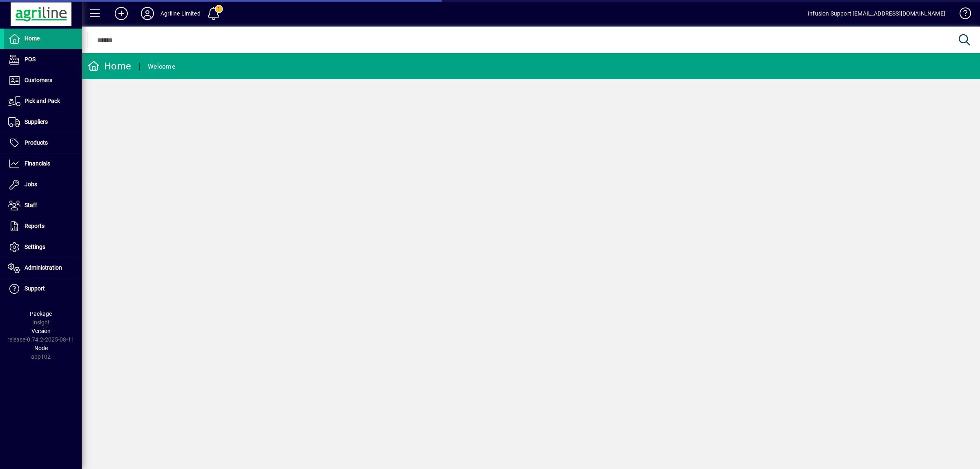 The height and width of the screenshot is (469, 980). What do you see at coordinates (43, 185) in the screenshot?
I see `a: Jobs` at bounding box center [43, 185].